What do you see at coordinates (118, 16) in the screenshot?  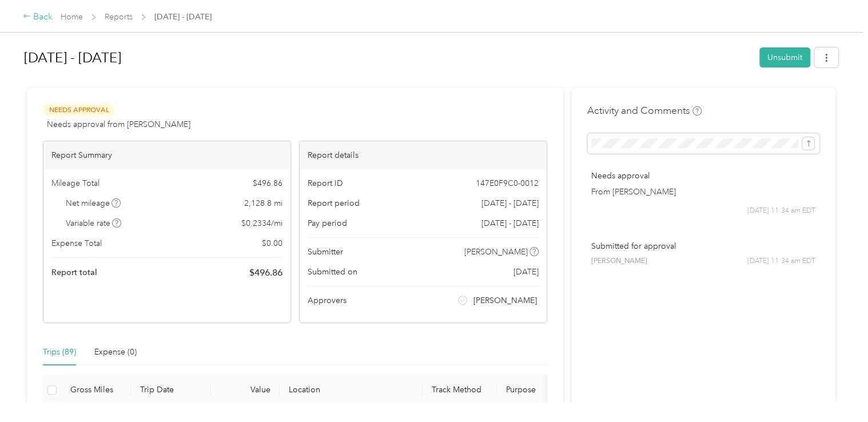 I see `a: Reports` at bounding box center [118, 16].